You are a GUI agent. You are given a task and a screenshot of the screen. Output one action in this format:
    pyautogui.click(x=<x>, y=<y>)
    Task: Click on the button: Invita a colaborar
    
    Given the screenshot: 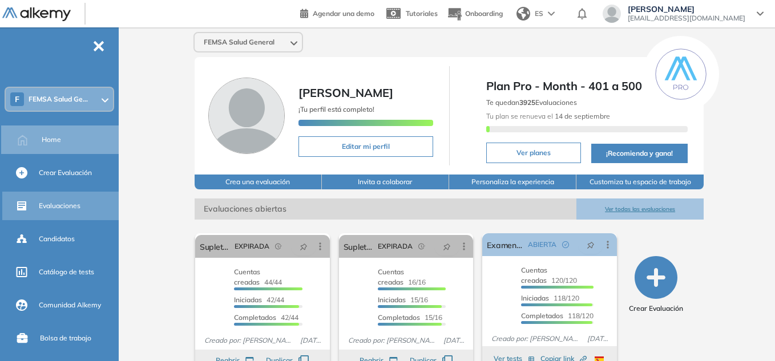 What is the action you would take?
    pyautogui.click(x=385, y=182)
    